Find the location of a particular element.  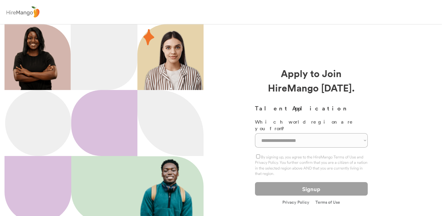

a: Privacy Policy is located at coordinates (296, 203).